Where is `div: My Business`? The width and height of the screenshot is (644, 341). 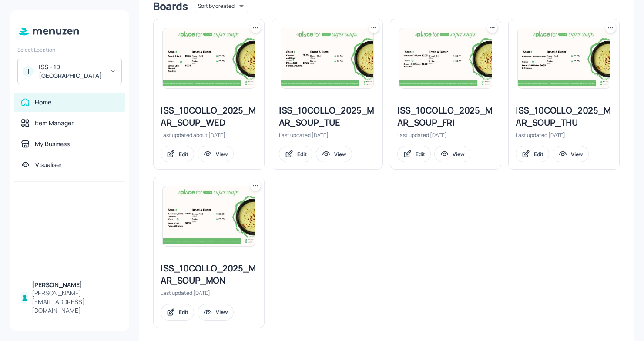 div: My Business is located at coordinates (52, 144).